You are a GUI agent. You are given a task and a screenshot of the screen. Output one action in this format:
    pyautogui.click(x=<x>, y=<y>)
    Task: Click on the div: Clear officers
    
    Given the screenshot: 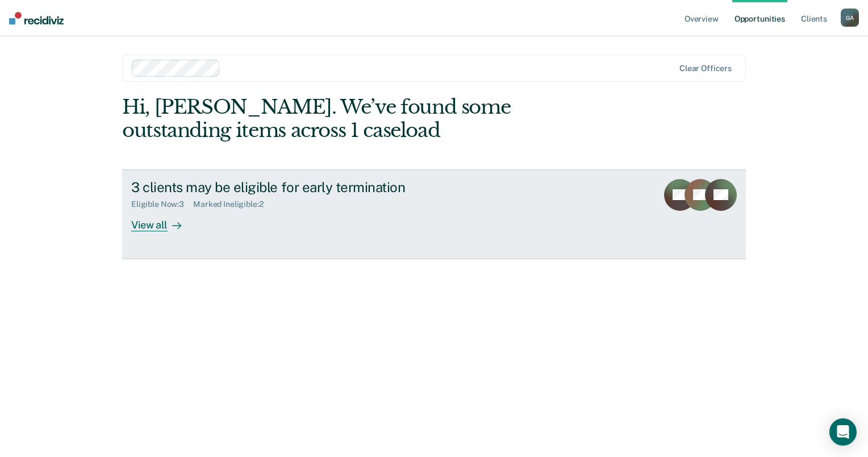 What is the action you would take?
    pyautogui.click(x=705, y=68)
    